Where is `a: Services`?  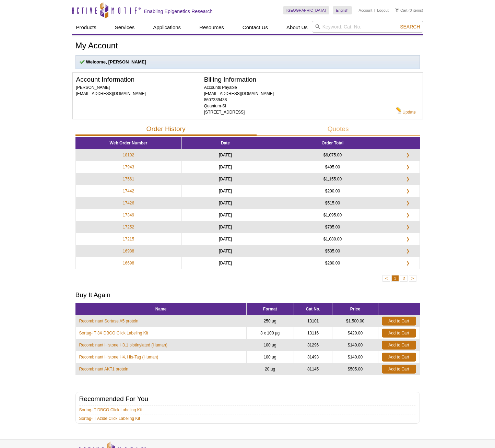 a: Services is located at coordinates (125, 27).